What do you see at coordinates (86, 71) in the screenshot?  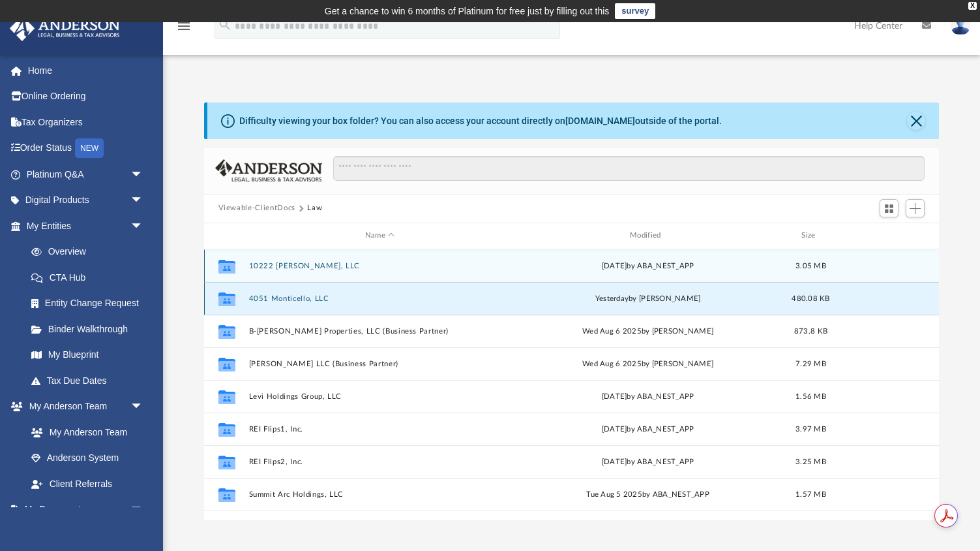 I see `a: Home` at bounding box center [86, 71].